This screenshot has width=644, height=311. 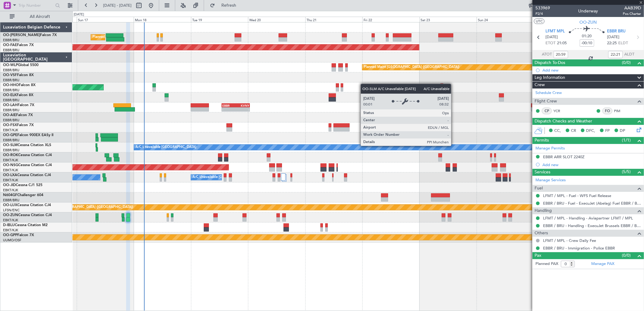 What do you see at coordinates (562, 43) in the screenshot?
I see `span: 21:05` at bounding box center [562, 43].